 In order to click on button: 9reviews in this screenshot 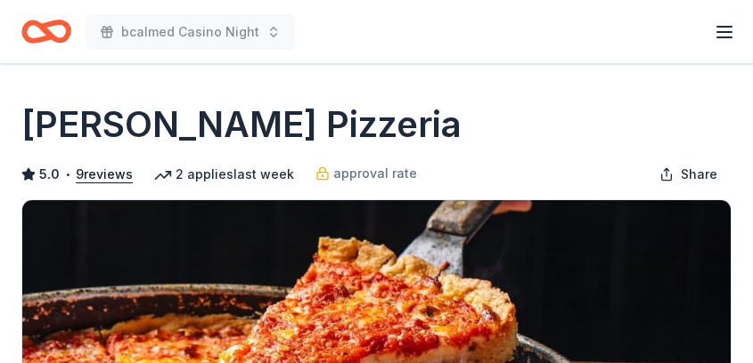, I will do `click(104, 175)`.